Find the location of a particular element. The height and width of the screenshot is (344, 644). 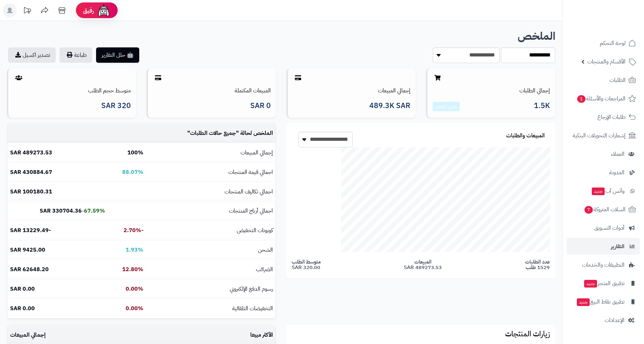

b: 100% is located at coordinates (136, 153).